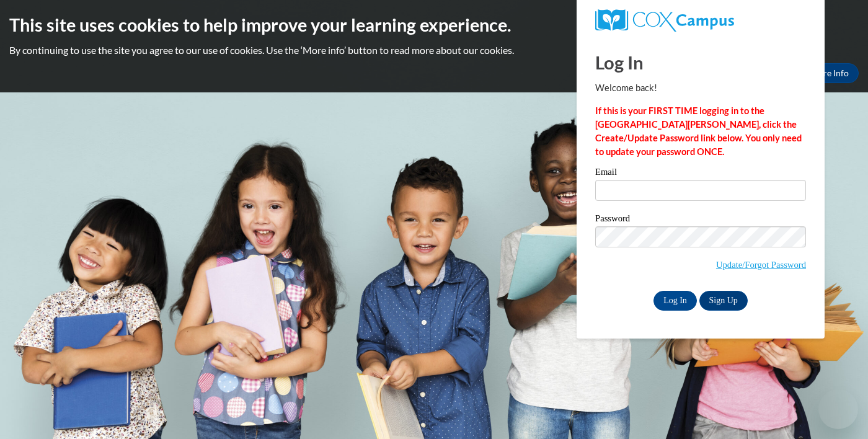 Image resolution: width=868 pixels, height=439 pixels. Describe the element at coordinates (676, 301) in the screenshot. I see `input: Log In` at that location.